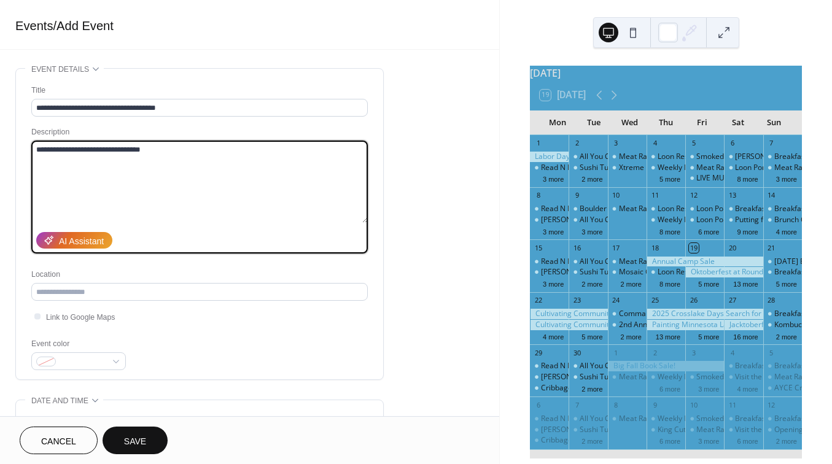  What do you see at coordinates (627, 272) in the screenshot?
I see `div: Mosaic Coaster Creations` at bounding box center [627, 272].